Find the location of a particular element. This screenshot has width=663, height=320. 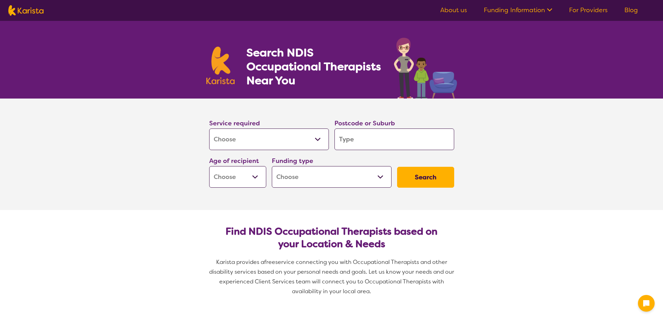

label: Service required is located at coordinates (235, 123).